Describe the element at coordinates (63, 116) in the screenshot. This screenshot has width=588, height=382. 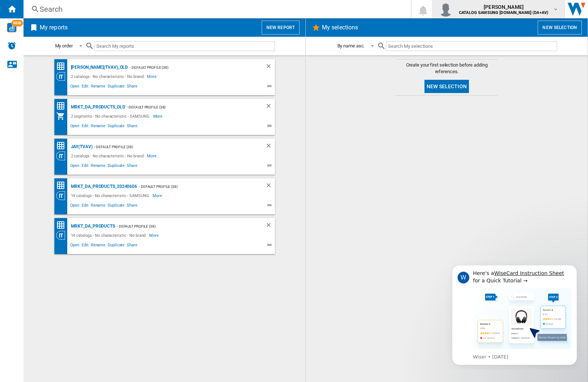
I see `div: My Assortment` at that location.